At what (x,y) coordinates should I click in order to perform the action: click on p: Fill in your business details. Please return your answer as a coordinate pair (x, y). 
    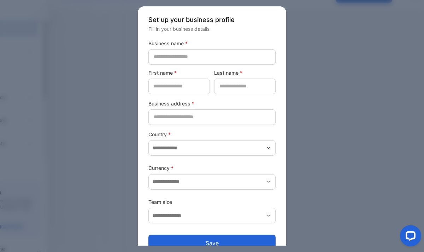
    Looking at the image, I should click on (212, 29).